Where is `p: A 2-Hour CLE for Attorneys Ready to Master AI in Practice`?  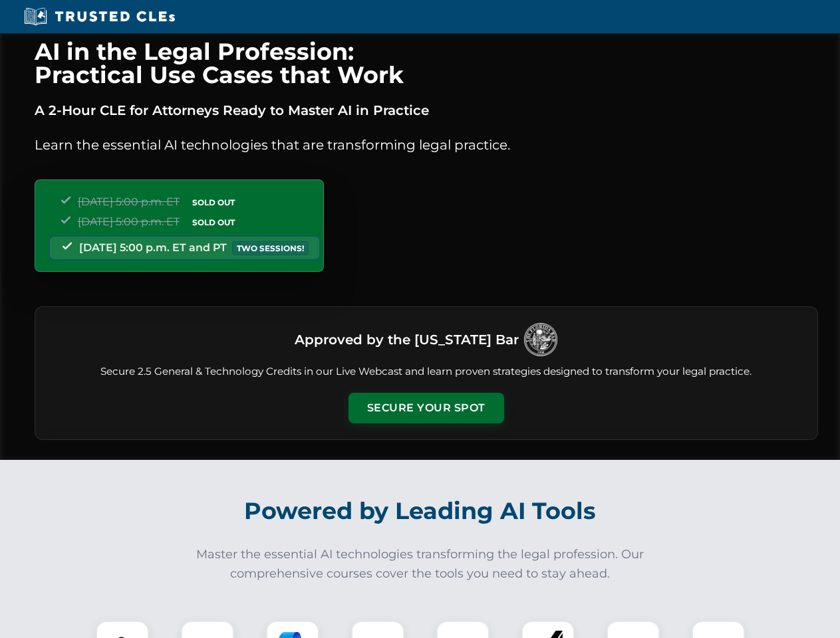
p: A 2-Hour CLE for Attorneys Ready to Master AI in Practice is located at coordinates (427, 110).